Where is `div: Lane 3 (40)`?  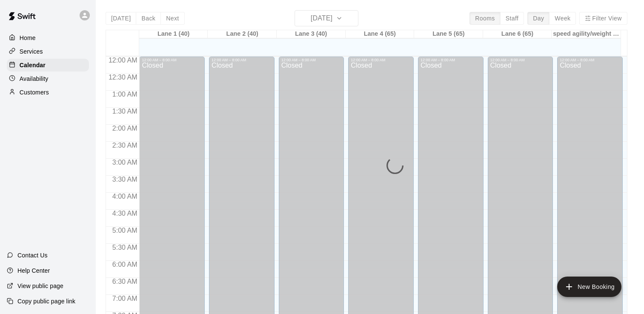
div: Lane 3 (40) is located at coordinates (311, 34).